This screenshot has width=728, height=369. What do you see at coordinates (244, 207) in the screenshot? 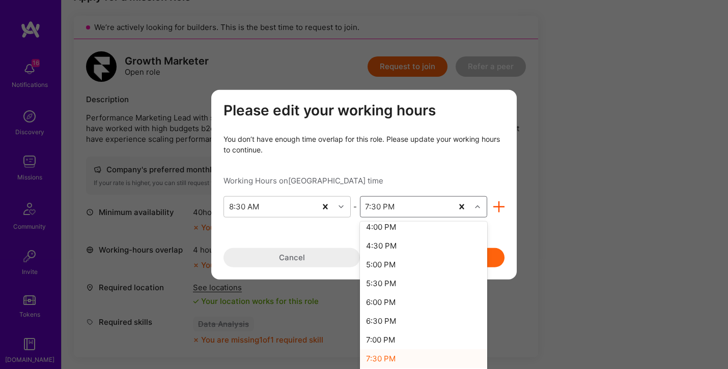
I see `div: 8:30 AM` at bounding box center [244, 207].